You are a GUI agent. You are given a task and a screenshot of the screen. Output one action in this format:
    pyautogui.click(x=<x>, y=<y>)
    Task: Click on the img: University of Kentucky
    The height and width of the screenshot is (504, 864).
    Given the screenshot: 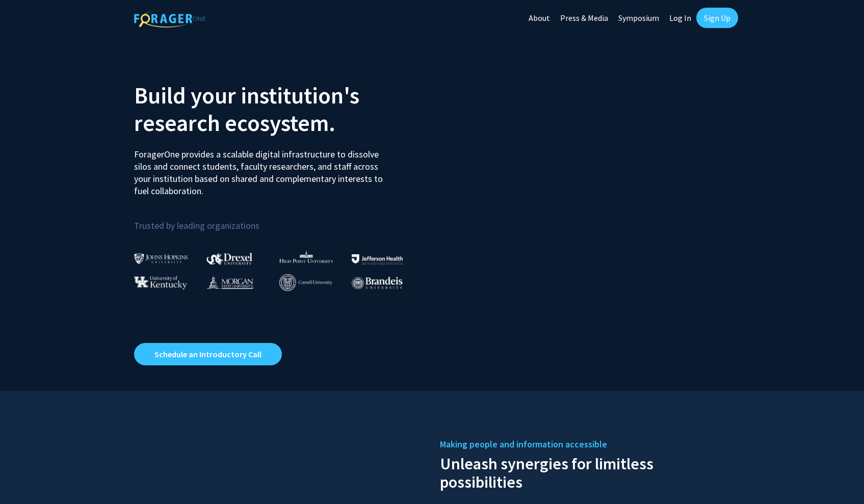 What is the action you would take?
    pyautogui.click(x=161, y=283)
    